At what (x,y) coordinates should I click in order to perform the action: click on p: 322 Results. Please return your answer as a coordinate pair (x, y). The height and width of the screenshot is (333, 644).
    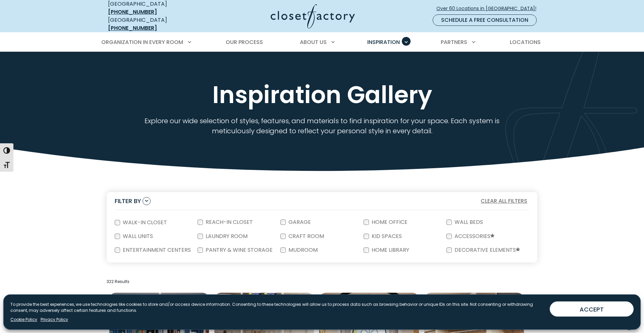
    Looking at the image, I should click on (322, 282).